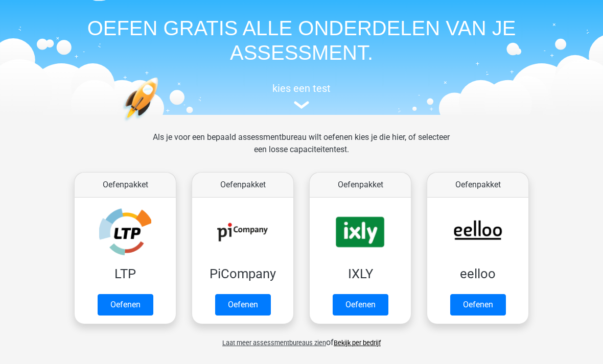 This screenshot has height=364, width=603. Describe the element at coordinates (301, 88) in the screenshot. I see `h5: kies een test` at that location.